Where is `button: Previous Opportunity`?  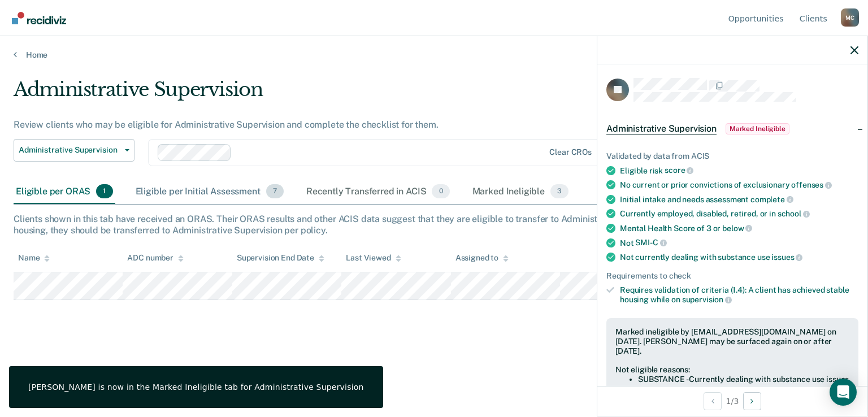 button: Previous Opportunity is located at coordinates (712, 401).